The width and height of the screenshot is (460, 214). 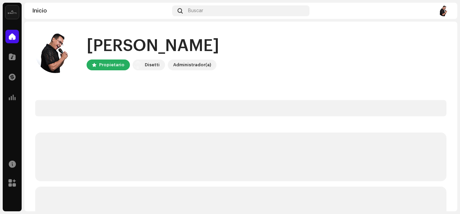 What do you see at coordinates (152, 65) in the screenshot?
I see `div: Disetti` at bounding box center [152, 65].